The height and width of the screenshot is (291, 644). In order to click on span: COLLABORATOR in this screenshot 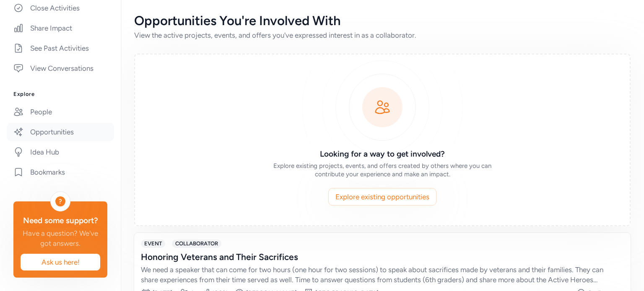, I will do `click(196, 244)`.